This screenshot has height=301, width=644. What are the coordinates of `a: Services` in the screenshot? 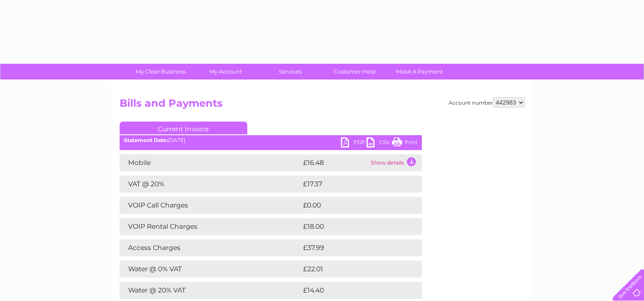 It's located at (290, 72).